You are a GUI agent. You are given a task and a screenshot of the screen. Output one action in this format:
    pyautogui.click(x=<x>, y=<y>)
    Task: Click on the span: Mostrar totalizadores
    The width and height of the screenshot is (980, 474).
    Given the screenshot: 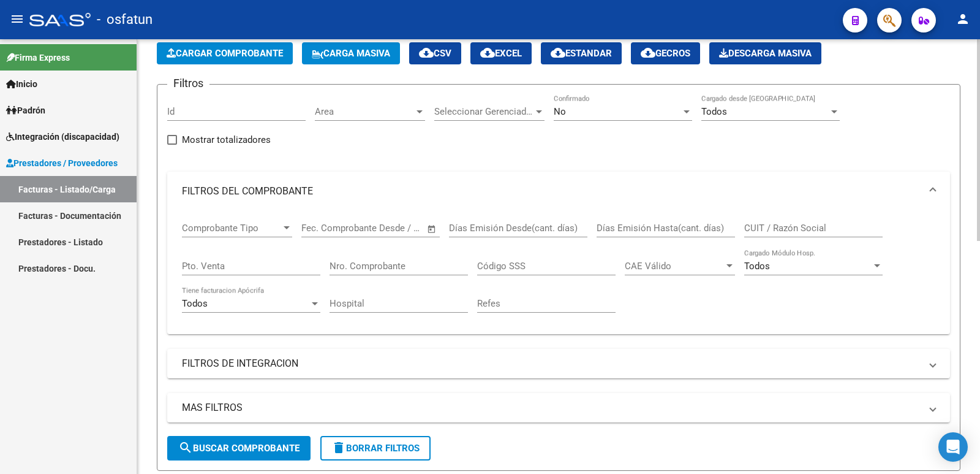 What is the action you would take?
    pyautogui.click(x=226, y=140)
    